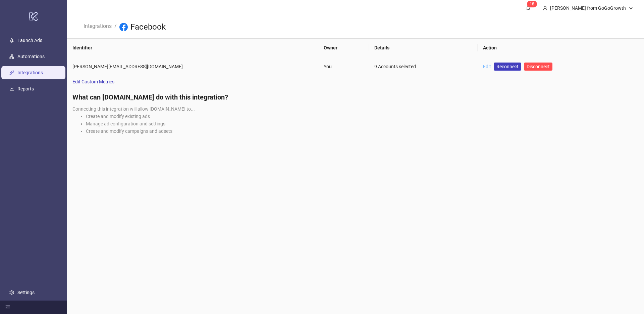 The image size is (644, 314). What do you see at coordinates (362, 131) in the screenshot?
I see `li: Create and modify campaigns and adsets` at bounding box center [362, 131].